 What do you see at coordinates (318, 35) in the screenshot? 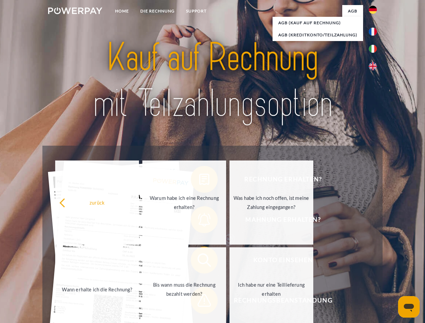
I see `a: AGB (Kreditkonto/Teilzahlung)` at bounding box center [318, 35].